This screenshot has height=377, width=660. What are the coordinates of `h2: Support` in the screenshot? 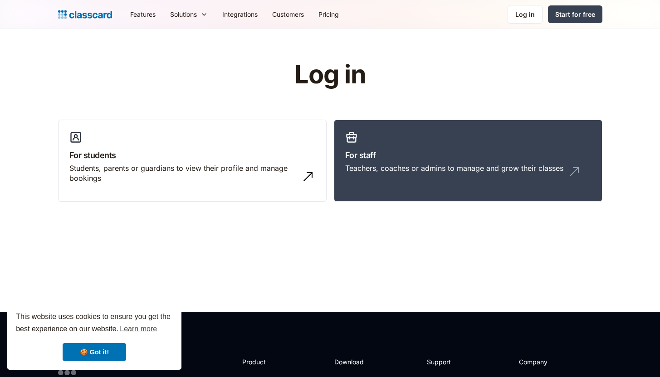 It's located at (445, 362).